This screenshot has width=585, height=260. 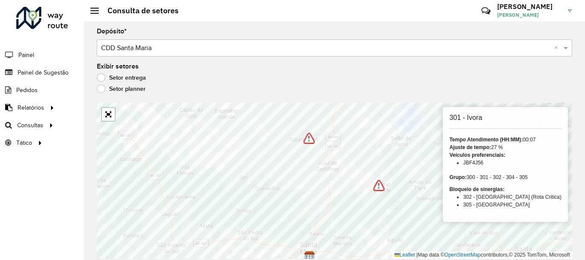 What do you see at coordinates (26, 55) in the screenshot?
I see `span: Painel` at bounding box center [26, 55].